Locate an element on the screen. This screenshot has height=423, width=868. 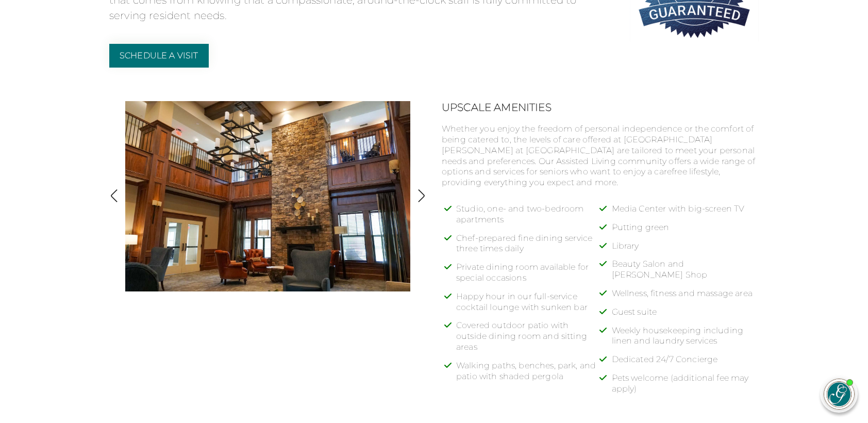
li: Walking paths, benches, park, and patio with shaded pergola is located at coordinates (530, 375).